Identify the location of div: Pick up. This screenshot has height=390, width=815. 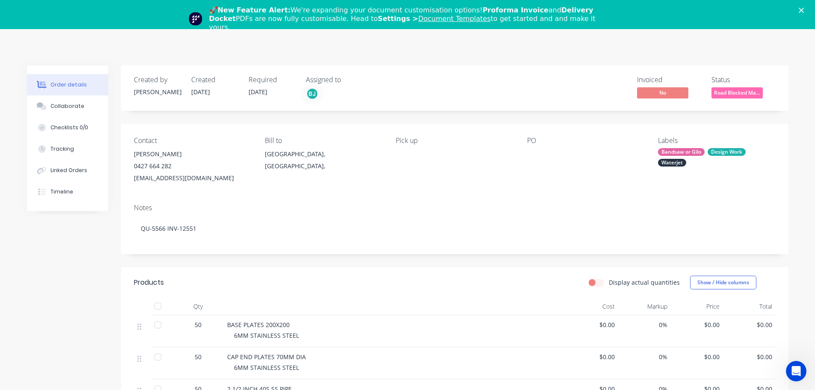
(454, 140).